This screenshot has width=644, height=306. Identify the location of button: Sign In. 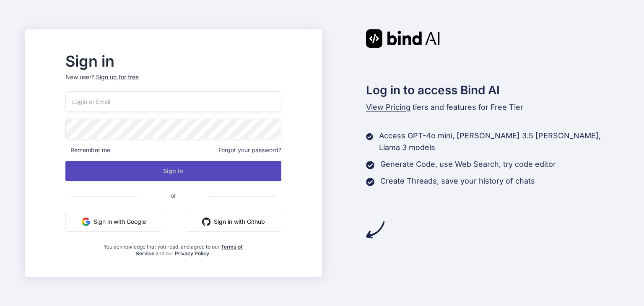
(173, 171).